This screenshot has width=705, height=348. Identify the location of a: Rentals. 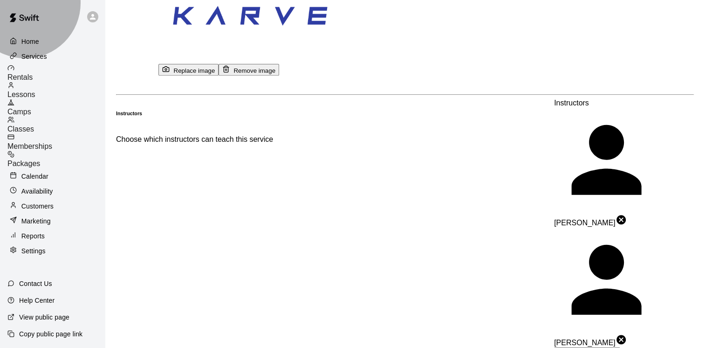
(56, 73).